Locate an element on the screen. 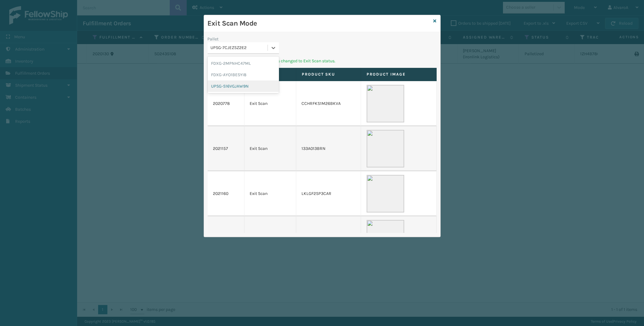 This screenshot has height=326, width=644. label: Pallet is located at coordinates (213, 39).